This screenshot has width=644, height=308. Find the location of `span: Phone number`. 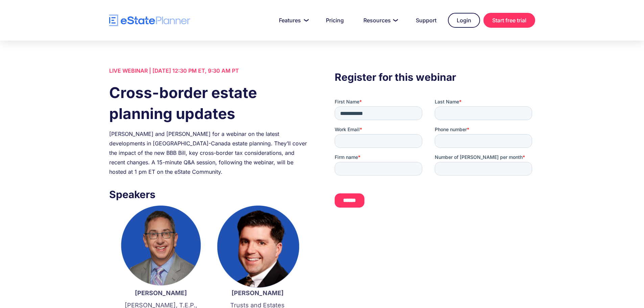

span: Phone number is located at coordinates (116, 30).